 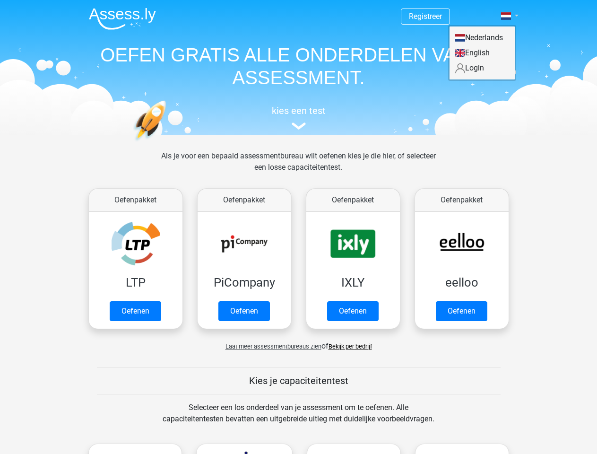 What do you see at coordinates (273, 346) in the screenshot?
I see `span: Laat meer assessmentbureaus zien` at bounding box center [273, 346].